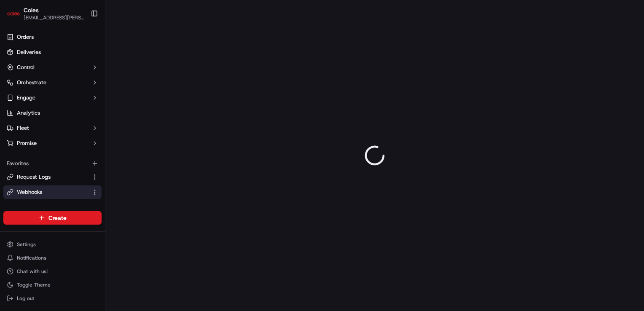  What do you see at coordinates (26, 244) in the screenshot?
I see `span: Settings` at bounding box center [26, 244].